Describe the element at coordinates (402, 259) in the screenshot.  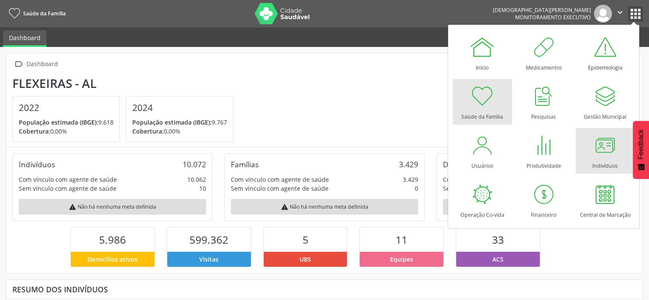
I see `span: Equipes` at that location.